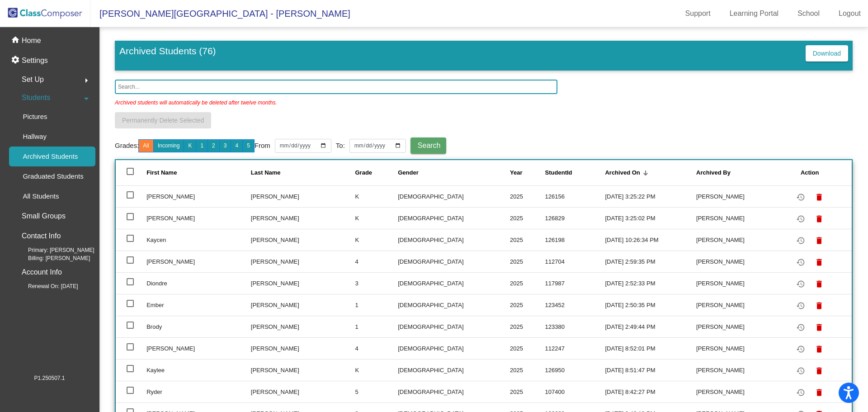 This screenshot has height=412, width=868. What do you see at coordinates (376, 327) in the screenshot?
I see `td: 1` at bounding box center [376, 327].